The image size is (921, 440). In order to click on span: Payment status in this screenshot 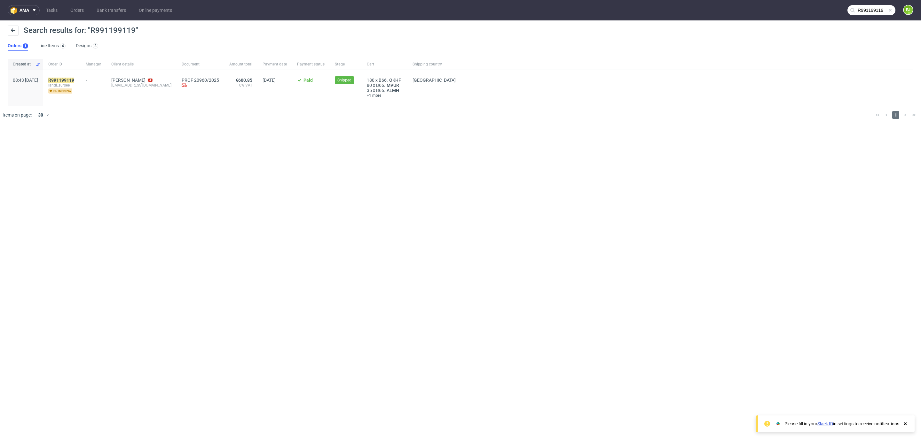, I will do `click(311, 64)`.